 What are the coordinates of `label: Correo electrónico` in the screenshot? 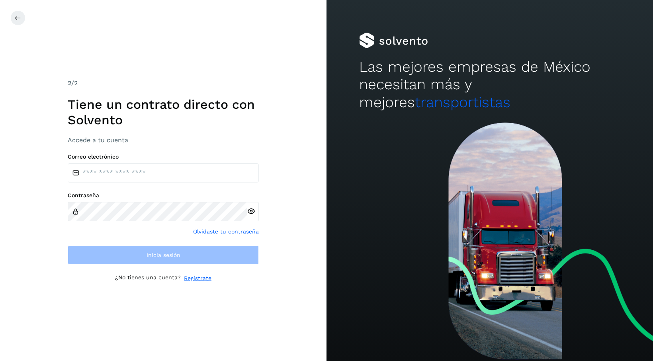 It's located at (163, 157).